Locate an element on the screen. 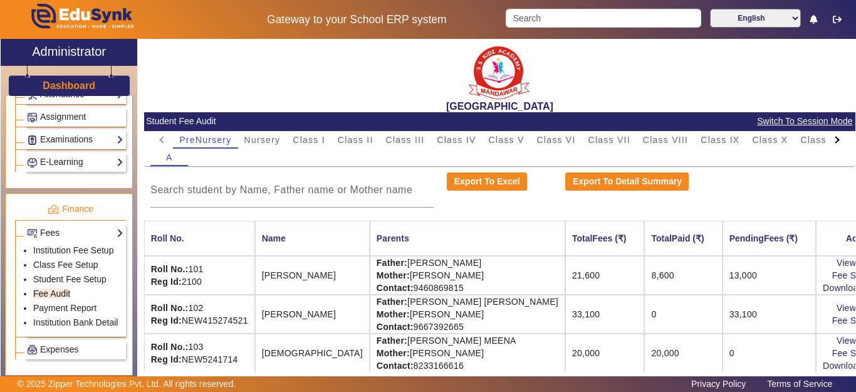  a: Dashboard is located at coordinates (69, 85).